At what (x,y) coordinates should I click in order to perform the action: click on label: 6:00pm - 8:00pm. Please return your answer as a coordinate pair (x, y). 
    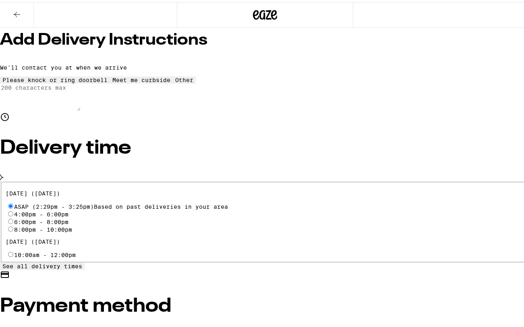
    Looking at the image, I should click on (41, 220).